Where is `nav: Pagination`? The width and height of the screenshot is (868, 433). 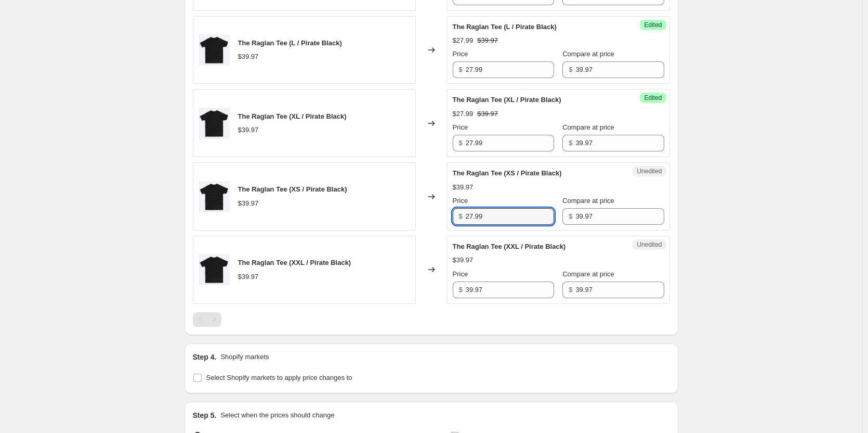
nav: Pagination is located at coordinates (207, 319).